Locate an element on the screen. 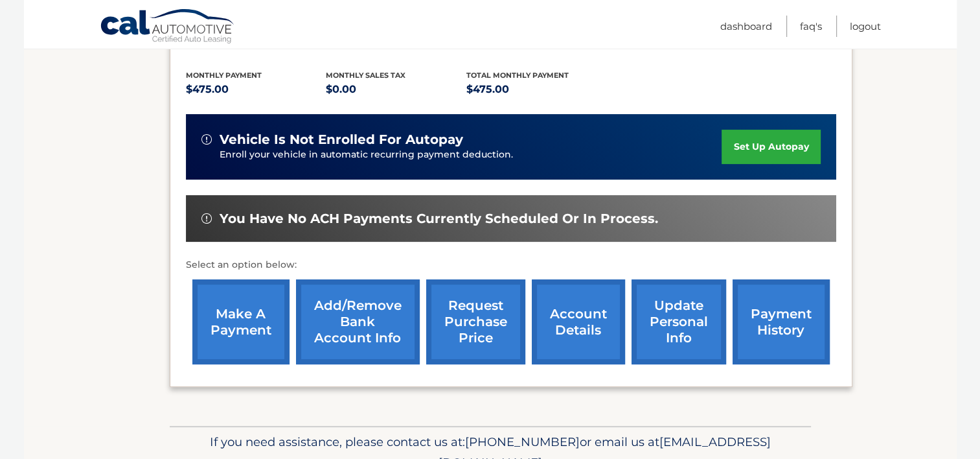  a: Dashboard is located at coordinates (747, 26).